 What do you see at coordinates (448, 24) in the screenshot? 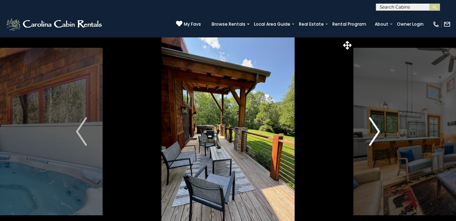
I see `img: mail-regular-white.png` at bounding box center [448, 24].